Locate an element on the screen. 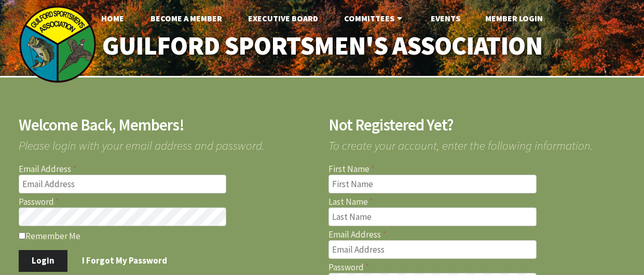 The image size is (644, 275). a: Committees is located at coordinates (374, 18).